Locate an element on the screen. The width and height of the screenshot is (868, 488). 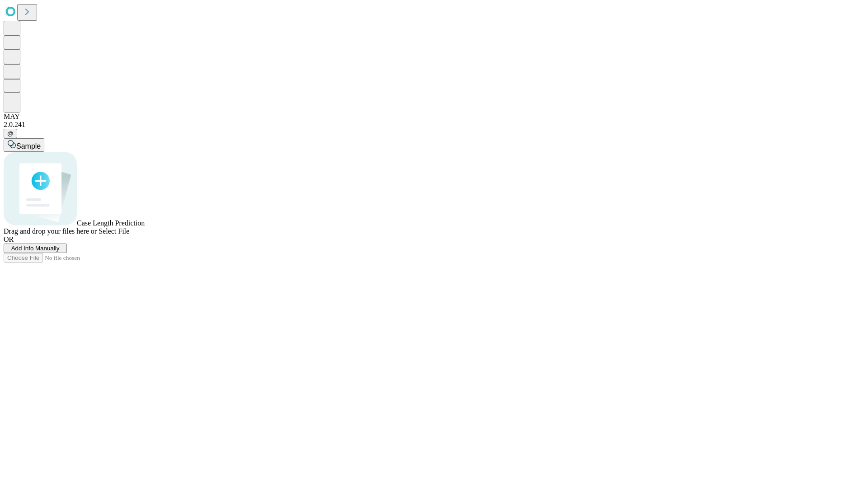
div: 2.0.241 is located at coordinates (434, 125).